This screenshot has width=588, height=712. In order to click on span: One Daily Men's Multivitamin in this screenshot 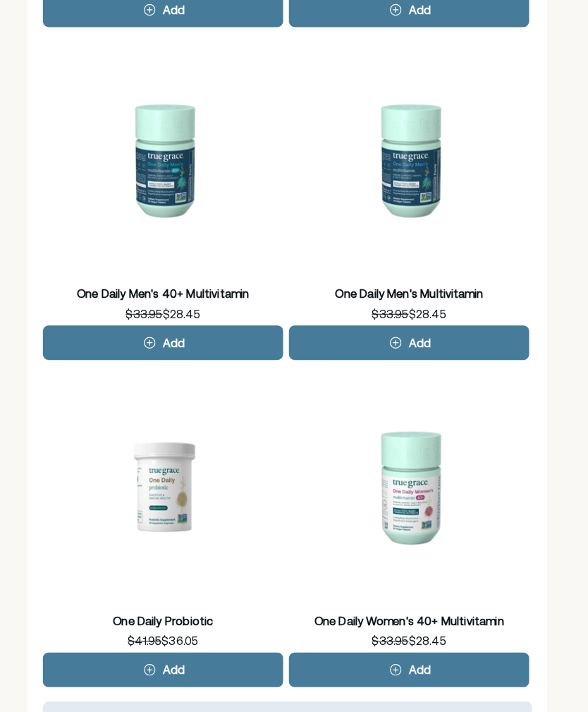, I will do `click(413, 288)`.